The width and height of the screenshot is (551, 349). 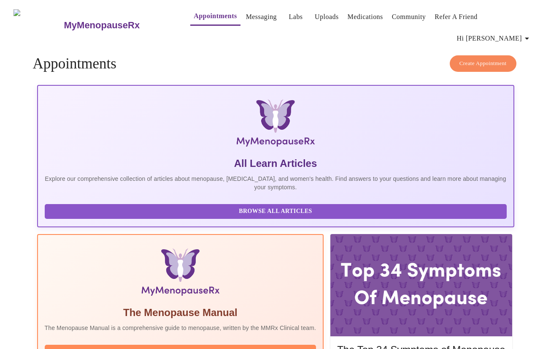 I want to click on button: Labs, so click(x=296, y=17).